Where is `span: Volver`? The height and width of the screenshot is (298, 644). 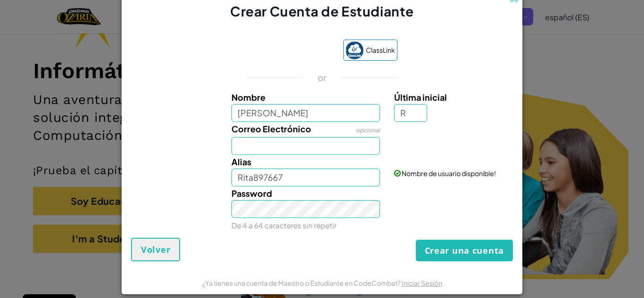
span: Volver is located at coordinates (155, 250).